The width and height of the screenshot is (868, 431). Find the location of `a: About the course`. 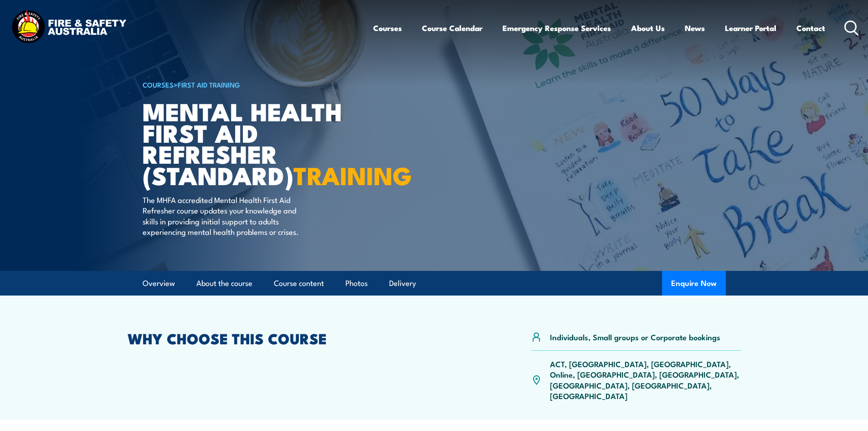

a: About the course is located at coordinates (224, 283).